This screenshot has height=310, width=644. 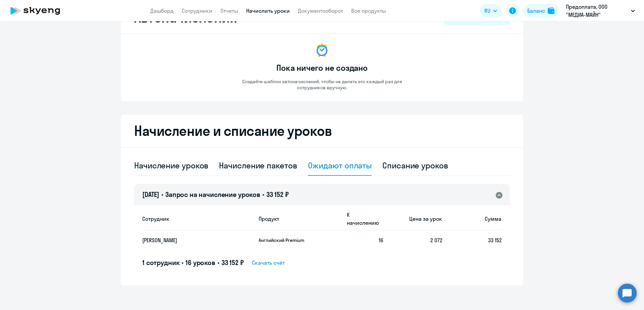 I want to click on p: Английский Premium, so click(x=284, y=240).